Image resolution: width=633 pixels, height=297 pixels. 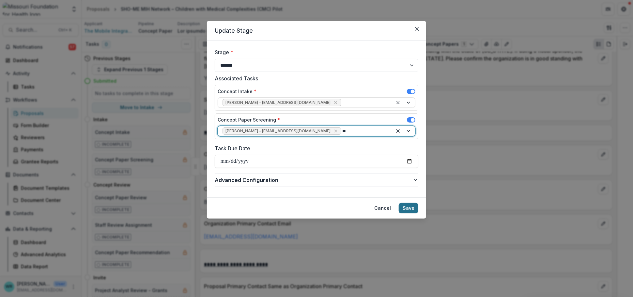 What do you see at coordinates (317, 180) in the screenshot?
I see `button: Advanced Configuration` at bounding box center [317, 180].